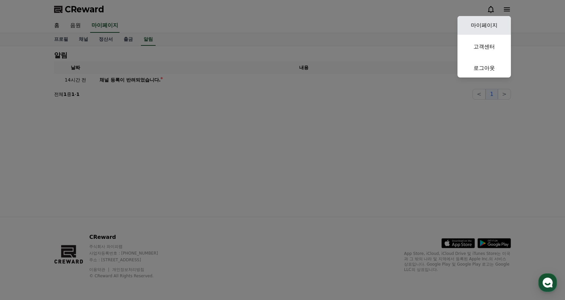 This screenshot has height=300, width=565. What do you see at coordinates (65, 220) in the screenshot?
I see `a: 대화` at bounding box center [65, 220].